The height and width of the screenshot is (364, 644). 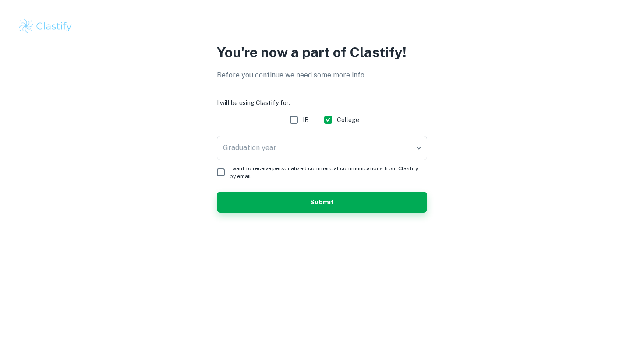 I want to click on button: Submit, so click(x=322, y=202).